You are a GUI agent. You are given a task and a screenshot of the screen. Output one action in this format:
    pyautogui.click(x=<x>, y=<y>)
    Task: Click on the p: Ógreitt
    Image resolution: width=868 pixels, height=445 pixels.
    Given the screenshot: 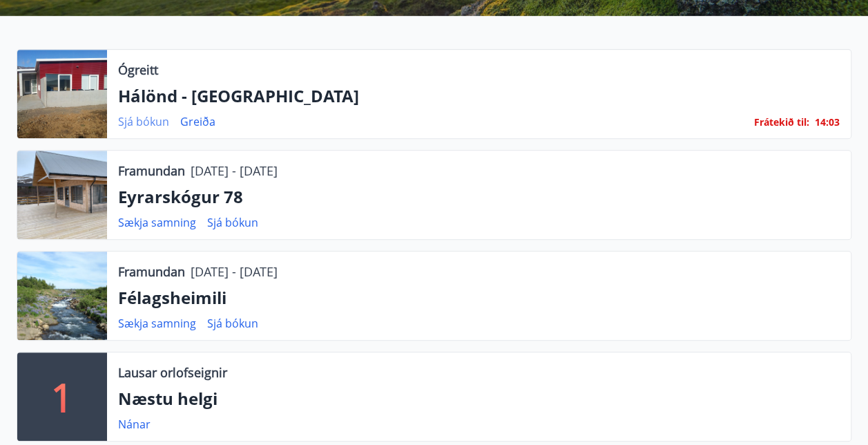 What is the action you would take?
    pyautogui.click(x=138, y=70)
    